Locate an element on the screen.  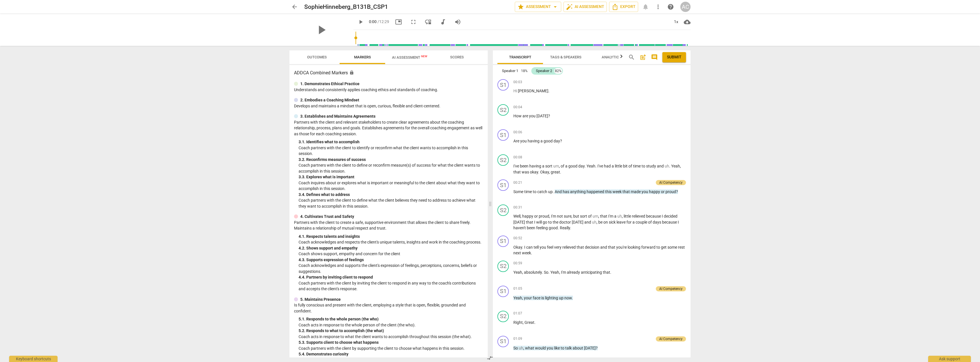
span: now is located at coordinates (568, 297).